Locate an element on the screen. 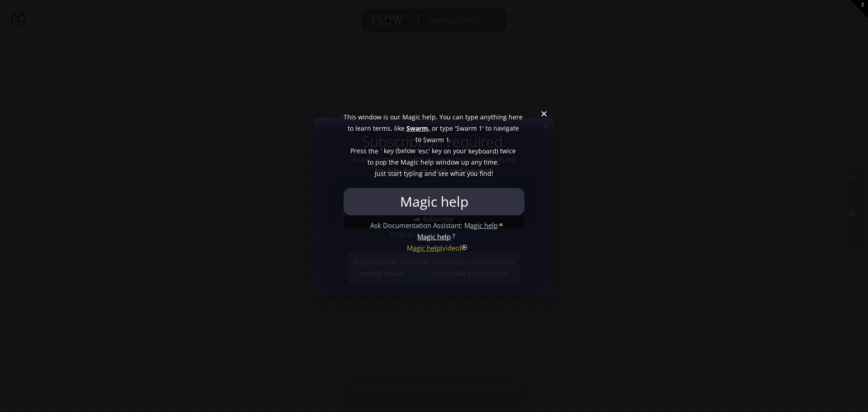  span: find! is located at coordinates (486, 173).